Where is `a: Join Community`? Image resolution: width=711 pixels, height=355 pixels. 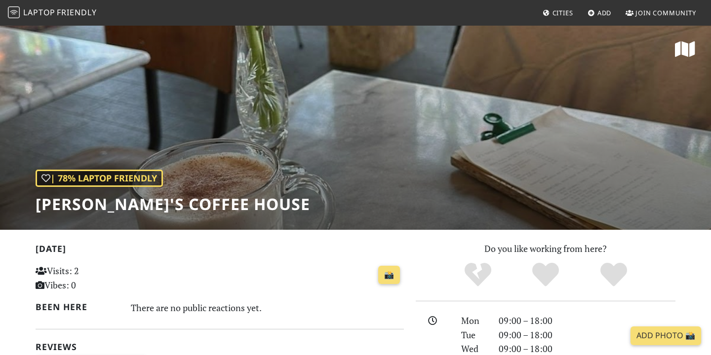 a: Join Community is located at coordinates (660, 13).